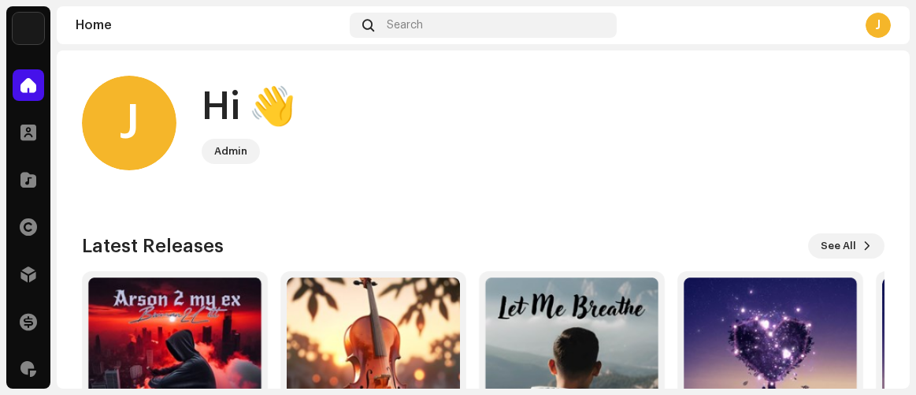 This screenshot has height=395, width=916. What do you see at coordinates (28, 28) in the screenshot?
I see `img: 33004b37-325d-4a8b-b51f-c12e9b964943` at bounding box center [28, 28].